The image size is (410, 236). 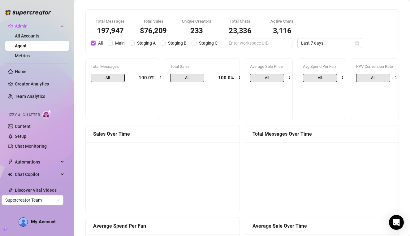 What do you see at coordinates (282, 31) in the screenshot?
I see `div: 3,116` at bounding box center [282, 31].